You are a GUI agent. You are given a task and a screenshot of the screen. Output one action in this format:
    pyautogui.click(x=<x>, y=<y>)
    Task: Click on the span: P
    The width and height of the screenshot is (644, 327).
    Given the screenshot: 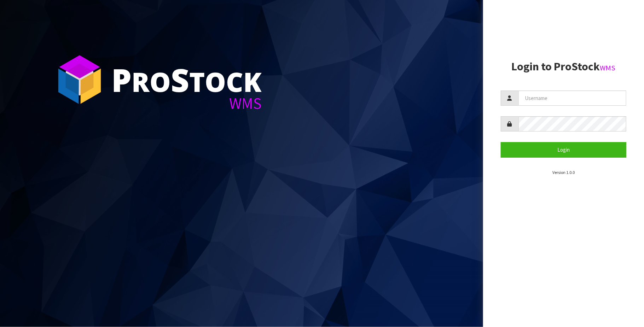 What is the action you would take?
    pyautogui.click(x=121, y=79)
    